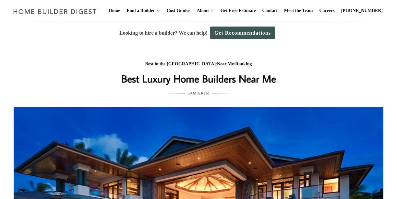  Describe the element at coordinates (139, 11) in the screenshot. I see `a: Find a Builder` at that location.